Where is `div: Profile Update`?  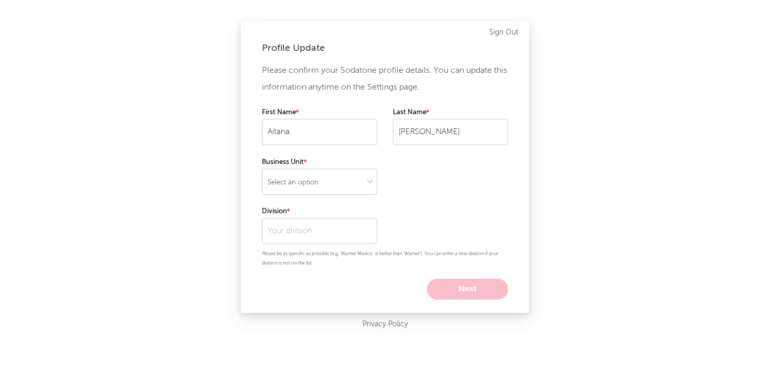
div: Profile Update is located at coordinates (385, 48).